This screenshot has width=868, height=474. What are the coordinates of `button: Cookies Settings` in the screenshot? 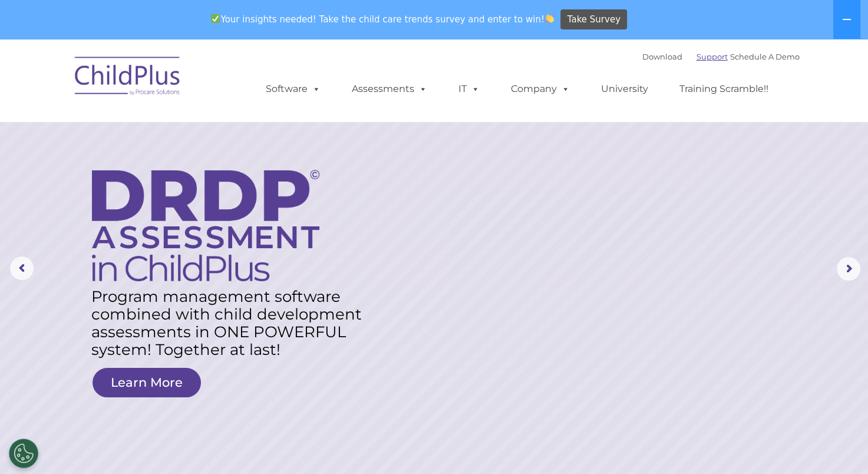 It's located at (24, 454).